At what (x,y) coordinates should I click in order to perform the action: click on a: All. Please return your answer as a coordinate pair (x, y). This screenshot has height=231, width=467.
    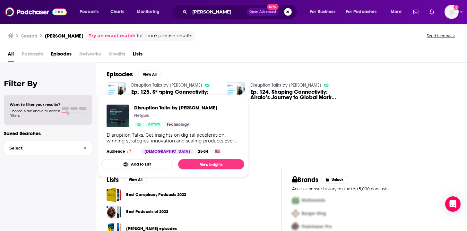
    Looking at the image, I should click on (11, 55).